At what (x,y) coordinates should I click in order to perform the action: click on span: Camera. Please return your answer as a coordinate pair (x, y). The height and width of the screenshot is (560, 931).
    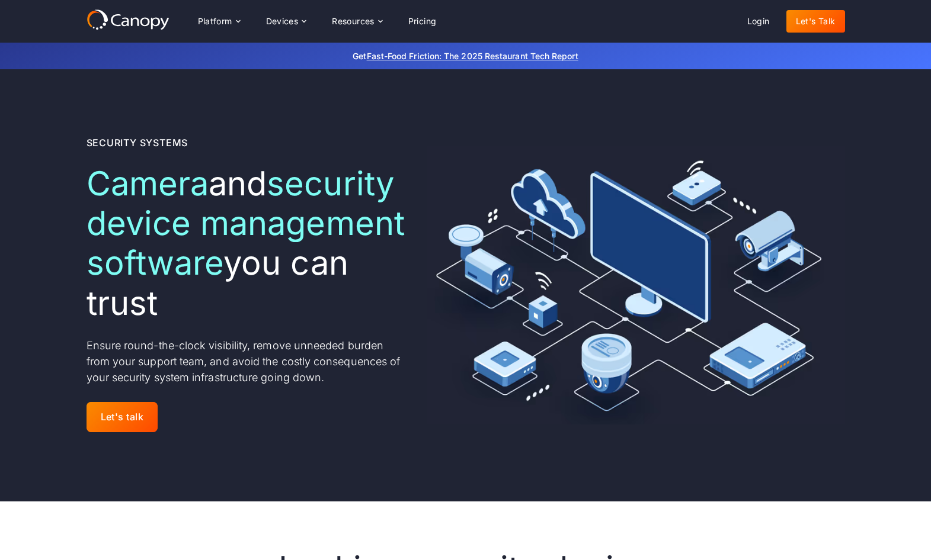
    Looking at the image, I should click on (148, 184).